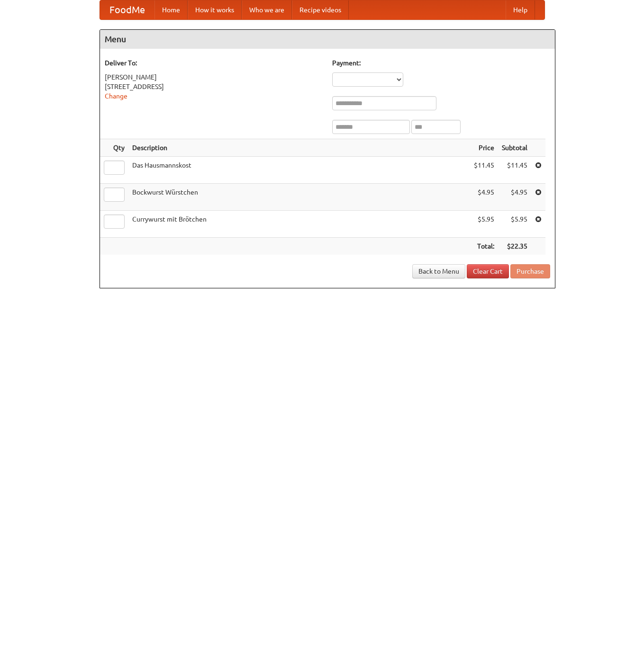  What do you see at coordinates (127, 10) in the screenshot?
I see `a: FoodMe` at bounding box center [127, 10].